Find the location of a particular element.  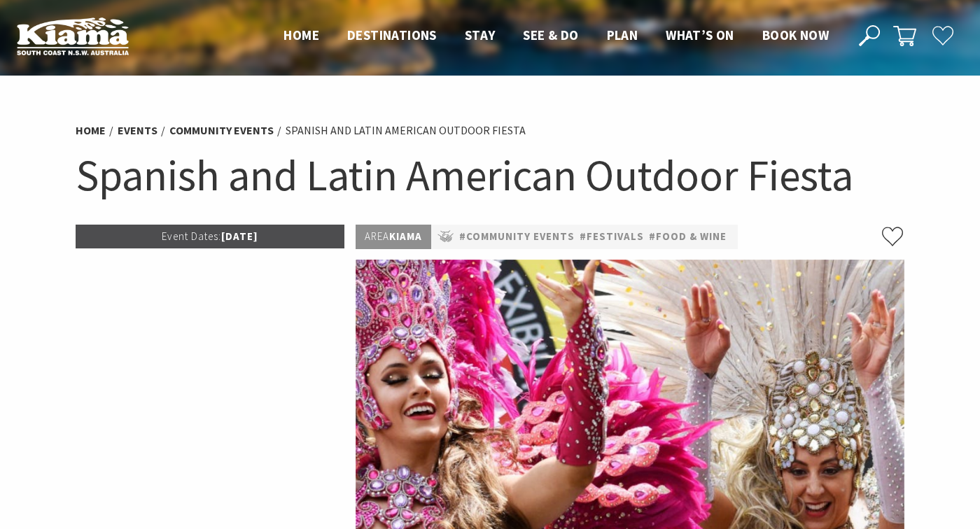

span: Stay is located at coordinates (480, 35).